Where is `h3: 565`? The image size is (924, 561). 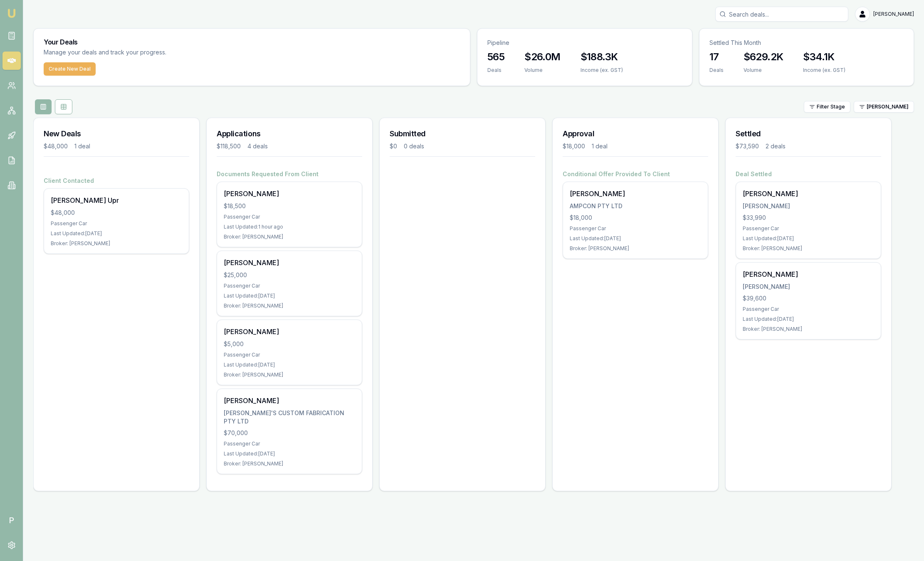
h3: 565 is located at coordinates (496, 57).